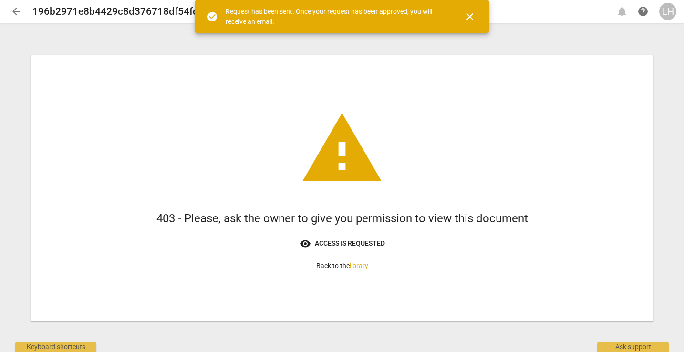  I want to click on span: Access is requested, so click(342, 244).